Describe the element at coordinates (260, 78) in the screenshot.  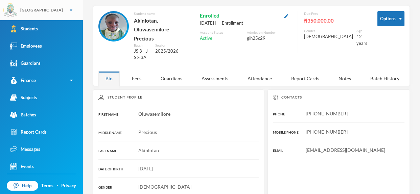
I see `div: Attendance` at that location.